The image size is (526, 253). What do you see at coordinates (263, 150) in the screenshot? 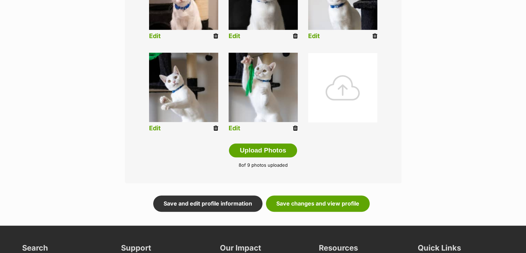
I see `button: Upload Photos` at bounding box center [263, 150].